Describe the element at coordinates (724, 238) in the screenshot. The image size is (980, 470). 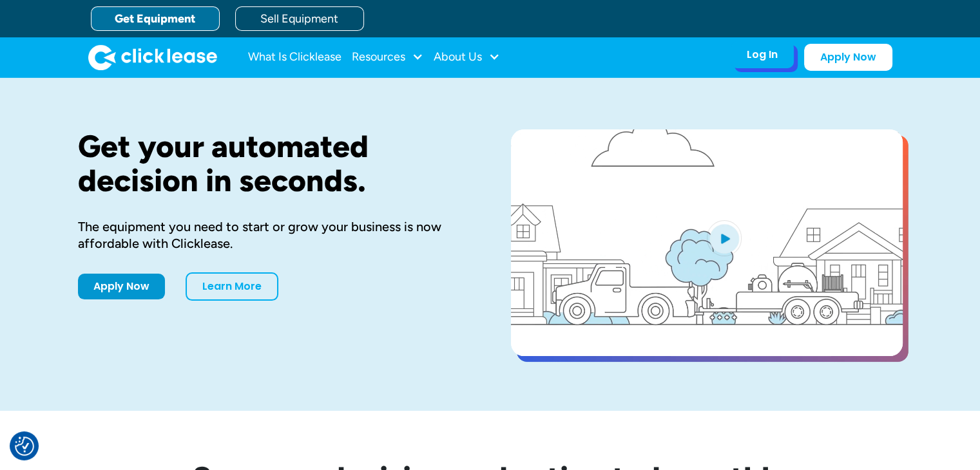
I see `img: Blue play button logo on a light blue circular background` at that location.